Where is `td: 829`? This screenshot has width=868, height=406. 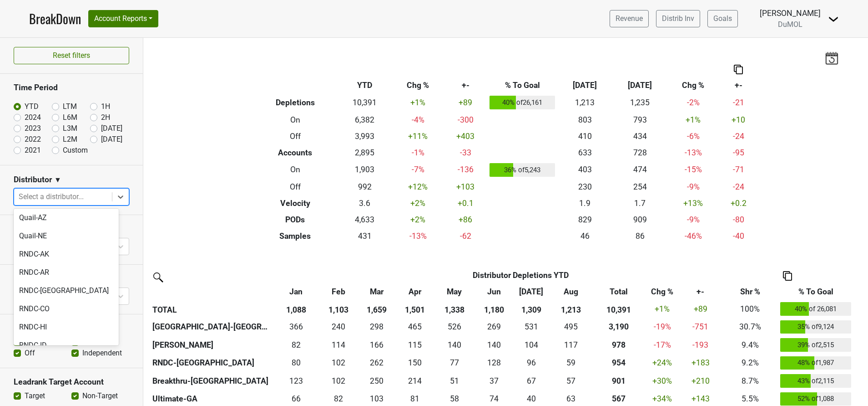
td: 829 is located at coordinates (584, 220).